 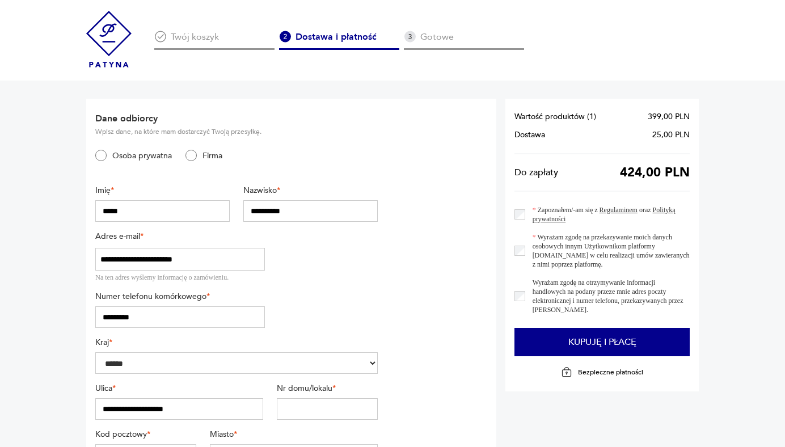 What do you see at coordinates (536, 173) in the screenshot?
I see `span: Do zapłaty` at bounding box center [536, 173].